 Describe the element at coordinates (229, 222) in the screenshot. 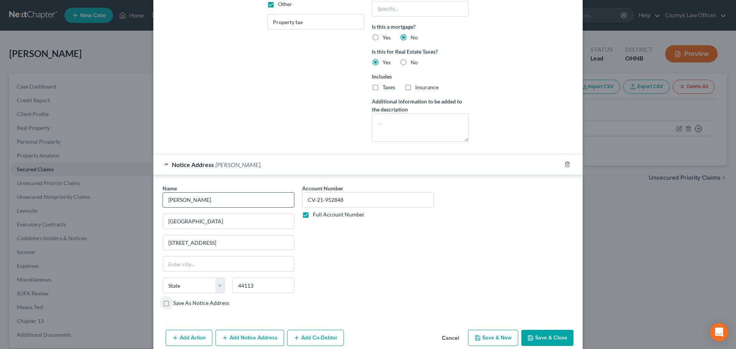

I see `input: Enter address...` at that location.